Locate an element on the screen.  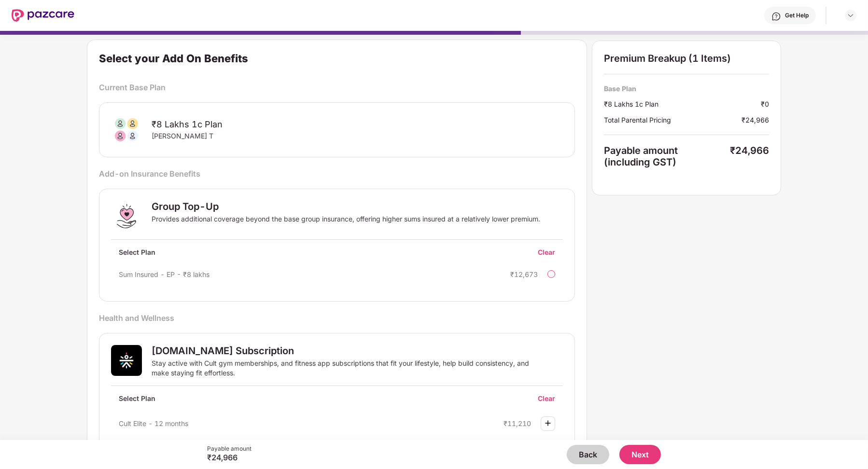
div: ₹0 is located at coordinates (764, 104).